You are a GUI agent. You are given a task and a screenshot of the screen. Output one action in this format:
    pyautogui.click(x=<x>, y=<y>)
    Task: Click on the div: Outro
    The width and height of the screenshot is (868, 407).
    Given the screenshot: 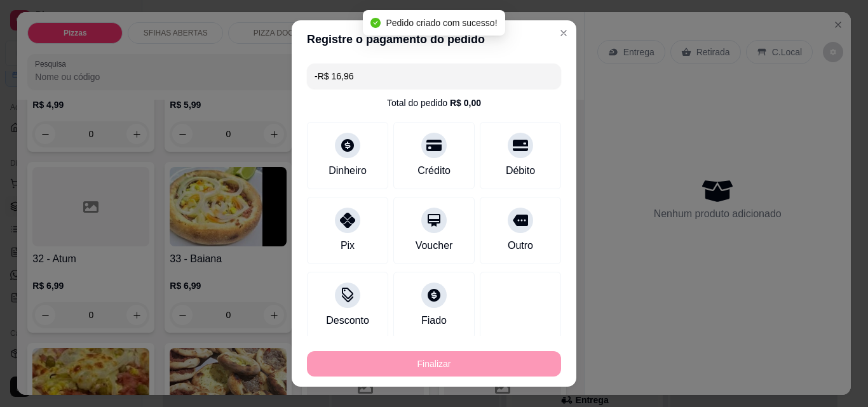 What is the action you would take?
    pyautogui.click(x=520, y=246)
    